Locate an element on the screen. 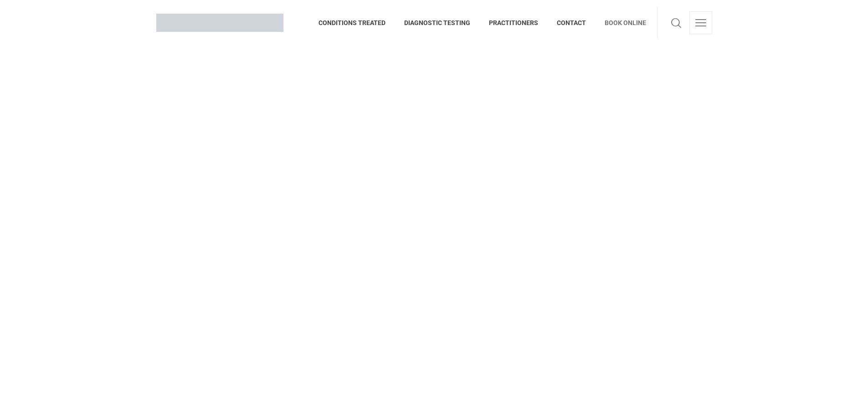 The height and width of the screenshot is (415, 868). span: BOOK ONLINE is located at coordinates (621, 23).